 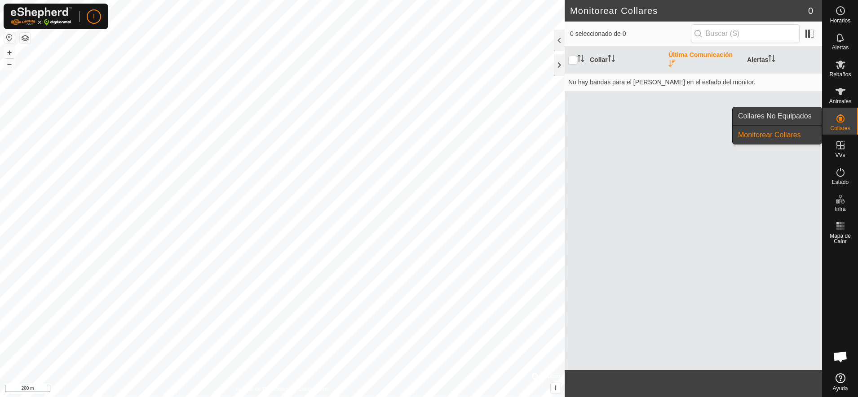 What do you see at coordinates (840, 128) in the screenshot?
I see `span: Collares` at bounding box center [840, 128].